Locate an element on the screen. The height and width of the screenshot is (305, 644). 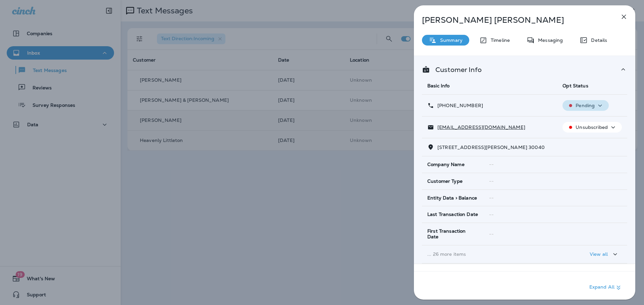
span: Customer Type is located at coordinates (445, 181).